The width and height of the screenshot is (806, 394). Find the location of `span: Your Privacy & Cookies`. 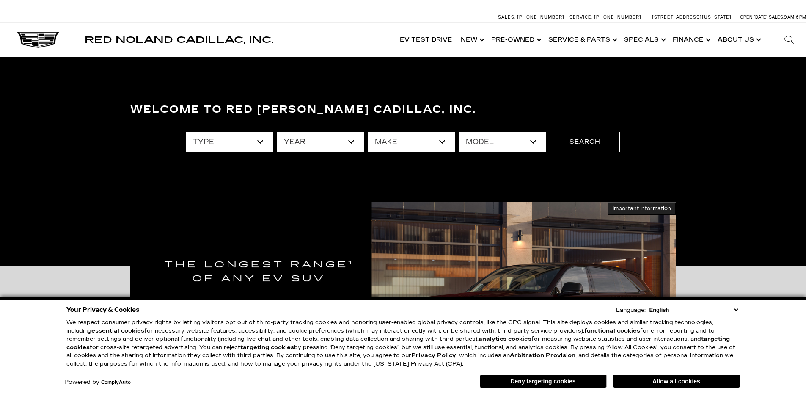

span: Your Privacy & Cookies is located at coordinates (103, 309).